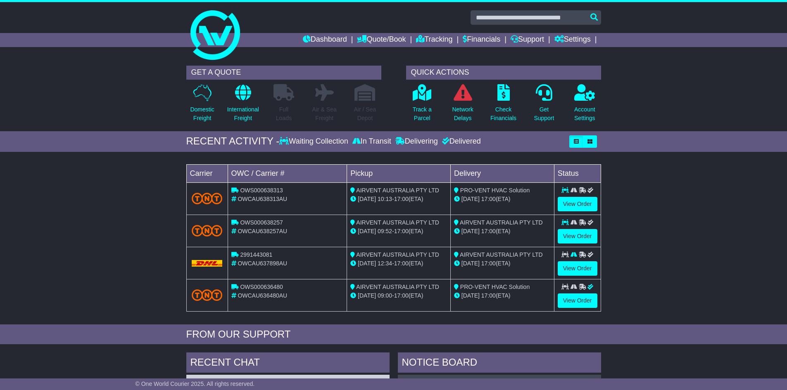 This screenshot has width=787, height=390. Describe the element at coordinates (207, 173) in the screenshot. I see `td: Carrier` at that location.